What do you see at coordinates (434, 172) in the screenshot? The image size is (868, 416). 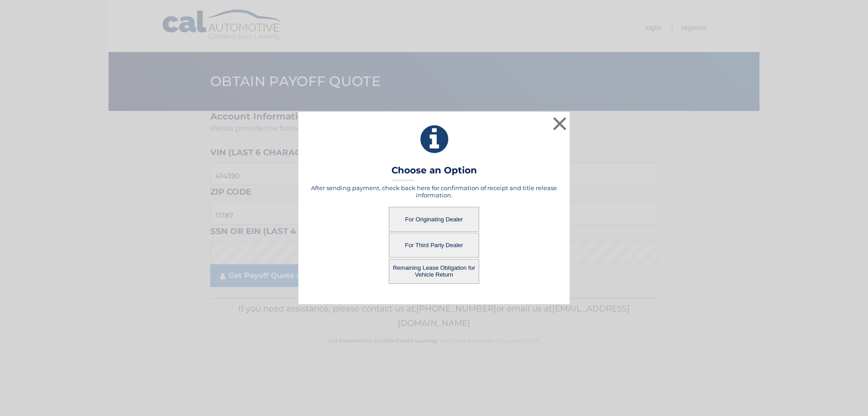 I see `h3: Choose an Option` at bounding box center [434, 172].